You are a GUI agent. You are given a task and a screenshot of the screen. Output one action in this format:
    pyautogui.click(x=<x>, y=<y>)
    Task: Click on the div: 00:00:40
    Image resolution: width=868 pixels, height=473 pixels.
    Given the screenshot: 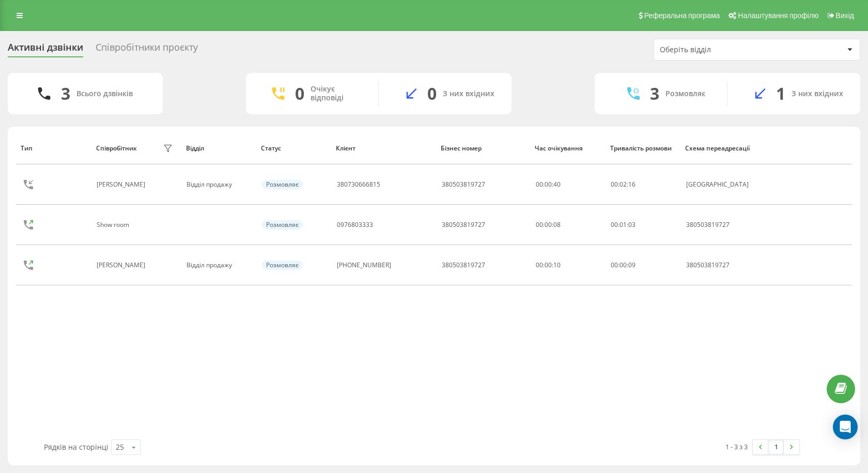 What is the action you would take?
    pyautogui.click(x=567, y=185)
    